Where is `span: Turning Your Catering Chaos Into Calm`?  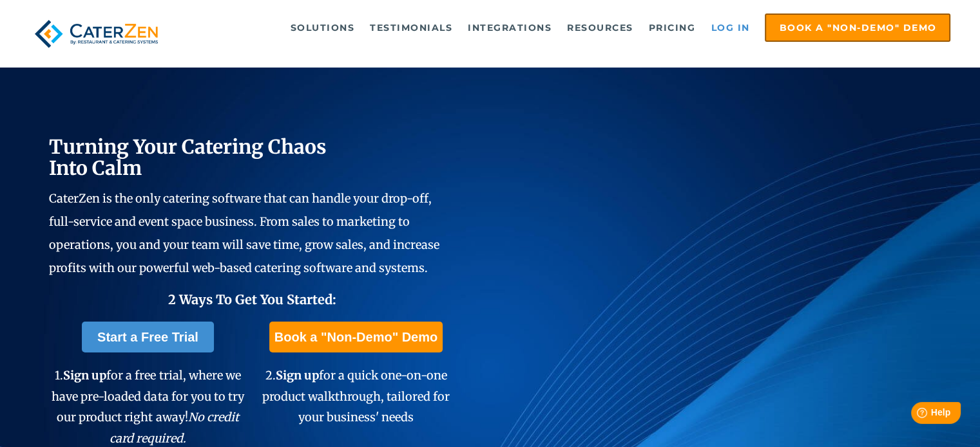 span: Turning Your Catering Chaos Into Calm is located at coordinates (187, 157).